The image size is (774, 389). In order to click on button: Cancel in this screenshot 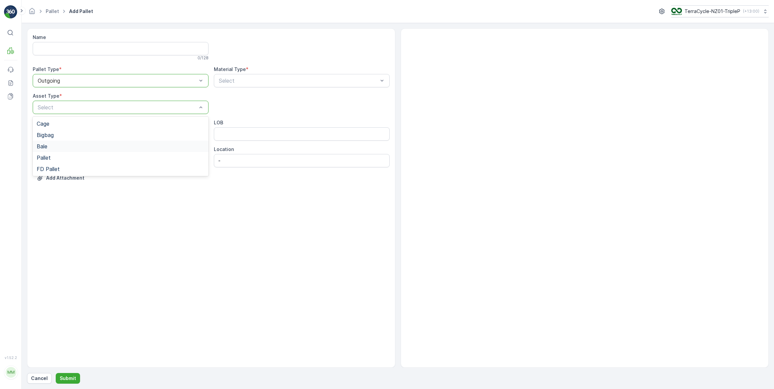, I will do `click(39, 379)`.